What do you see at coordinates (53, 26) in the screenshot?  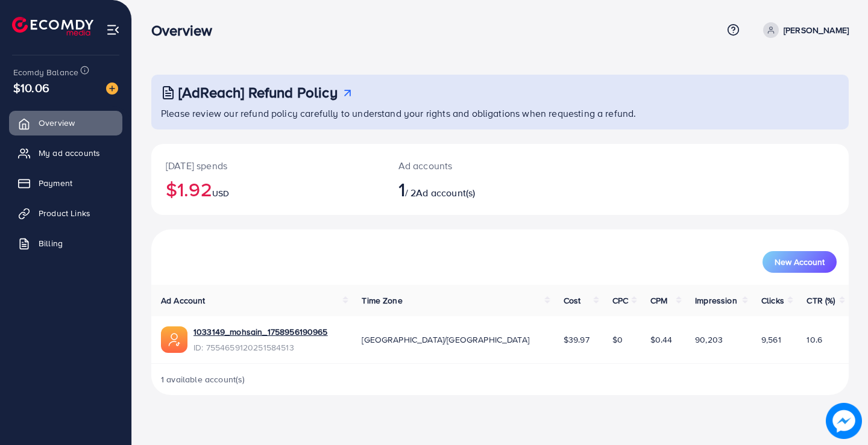 I see `a: logo` at bounding box center [53, 26].